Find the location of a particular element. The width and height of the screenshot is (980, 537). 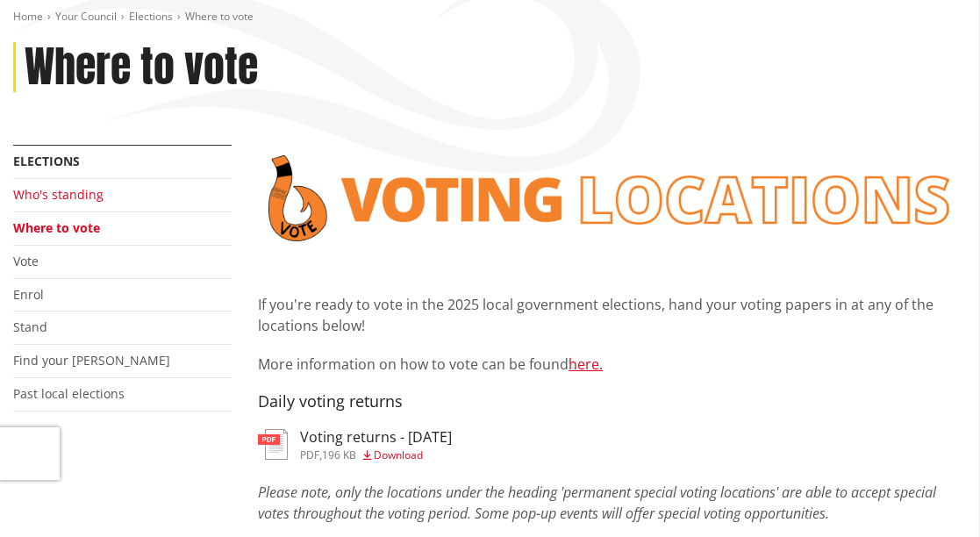

p: If you're ready to vote in the 2025 local government elections, hand your voting papers in at any... is located at coordinates (613, 315).